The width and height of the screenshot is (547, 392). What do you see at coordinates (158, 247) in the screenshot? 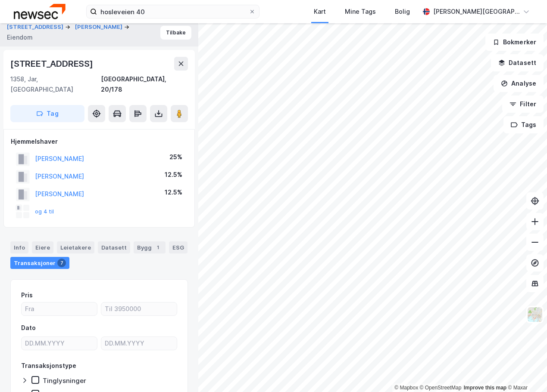
I see `div: 1` at bounding box center [158, 247].